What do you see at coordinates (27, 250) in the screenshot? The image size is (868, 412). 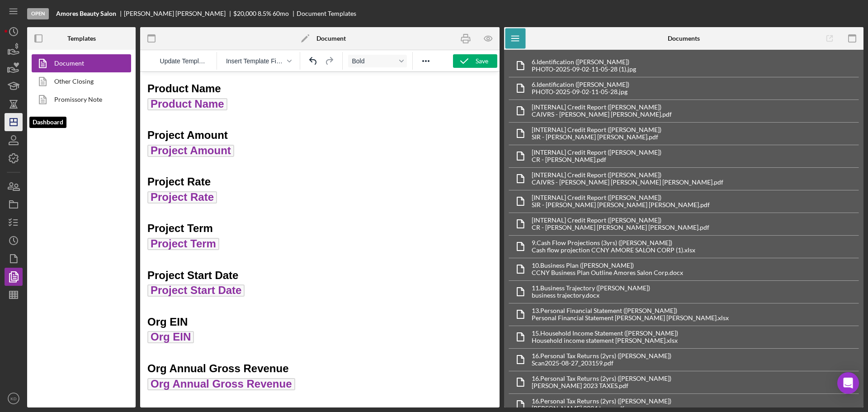 I see `strong: Org EIN` at bounding box center [27, 250].